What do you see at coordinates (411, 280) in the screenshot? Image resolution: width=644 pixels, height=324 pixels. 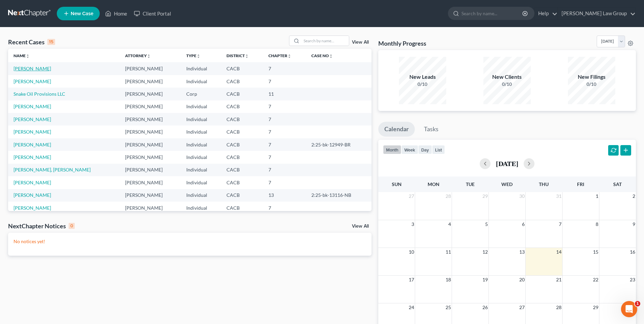 I see `span: 17` at bounding box center [411, 280].